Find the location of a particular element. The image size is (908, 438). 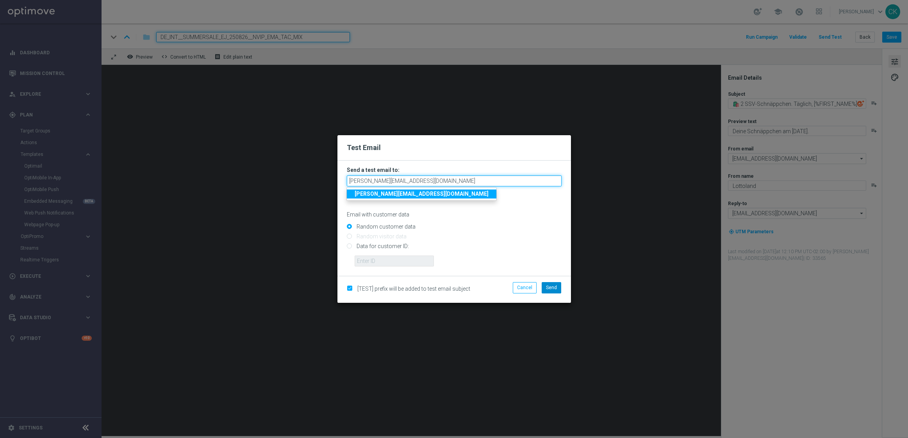

h3: Send a test email to: is located at coordinates (454, 170).